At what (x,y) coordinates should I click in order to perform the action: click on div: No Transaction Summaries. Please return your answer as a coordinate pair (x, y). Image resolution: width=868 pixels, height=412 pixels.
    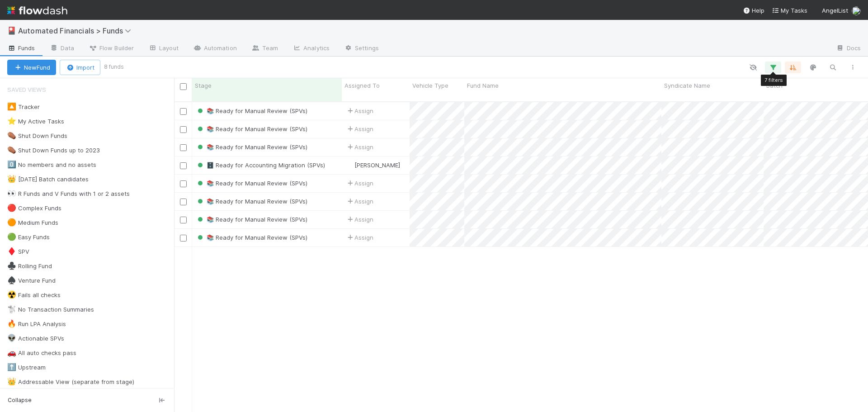
    Looking at the image, I should click on (50, 309).